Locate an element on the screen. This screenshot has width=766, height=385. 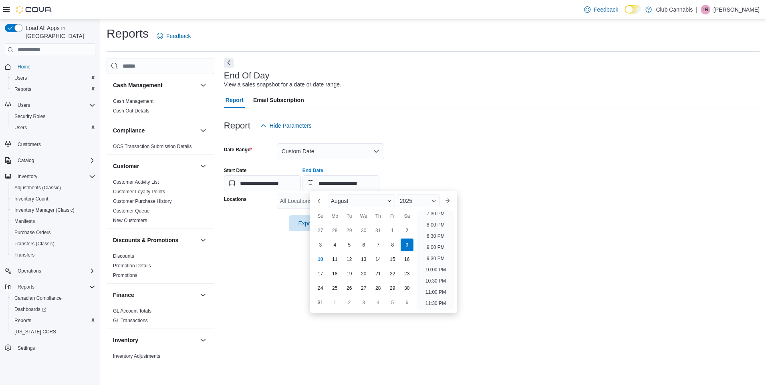
a: Dashboards is located at coordinates (53, 310).